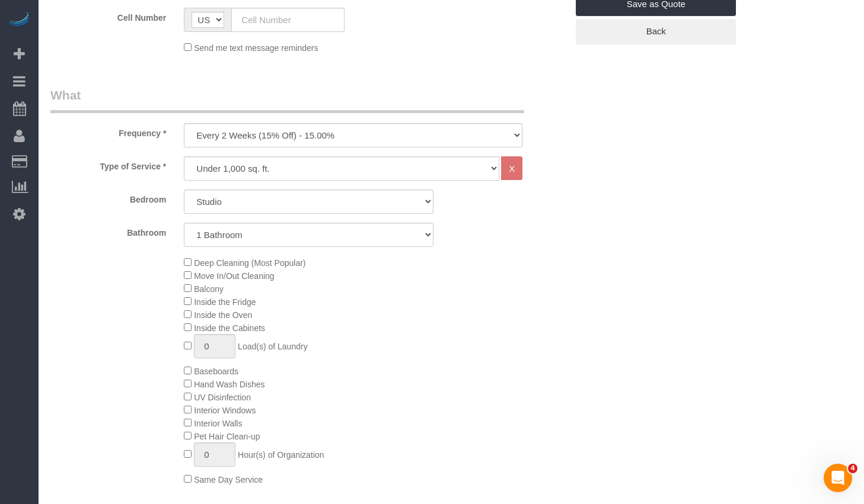 The height and width of the screenshot is (504, 864). What do you see at coordinates (228, 480) in the screenshot?
I see `span: Same Day Service` at bounding box center [228, 480].